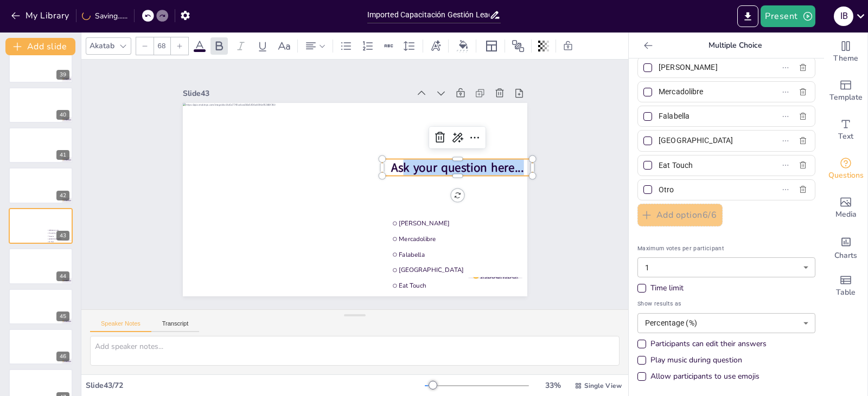 Image resolution: width=868 pixels, height=396 pixels. What do you see at coordinates (64, 242) in the screenshot?
I see `span: Eat Touch` at bounding box center [64, 242].